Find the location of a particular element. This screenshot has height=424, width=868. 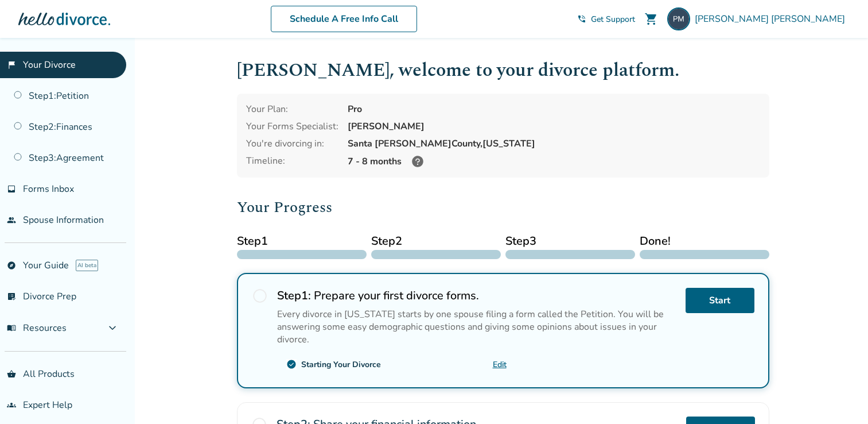

div: You're divorcing in: is located at coordinates (292, 144).